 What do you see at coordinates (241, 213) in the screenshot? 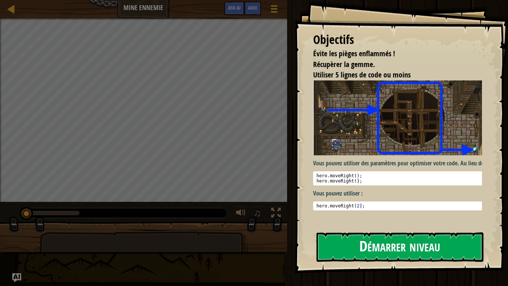
I see `button: Ajuster le volume` at bounding box center [241, 213].